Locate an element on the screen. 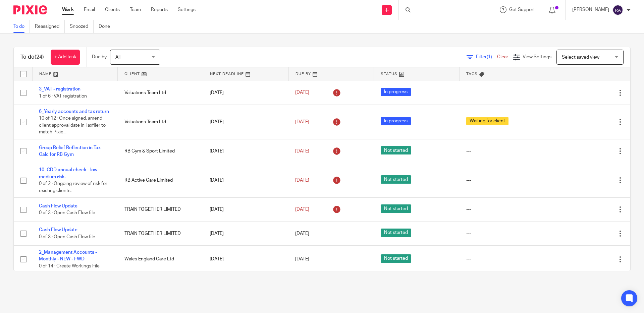  span: Tags is located at coordinates (472, 73).